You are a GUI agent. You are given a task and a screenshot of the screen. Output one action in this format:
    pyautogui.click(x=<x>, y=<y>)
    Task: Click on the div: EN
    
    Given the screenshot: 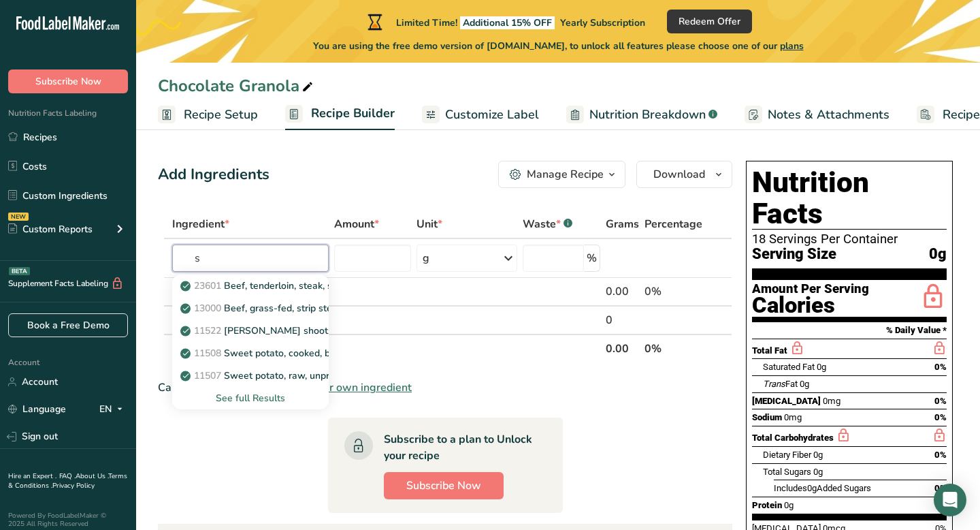 What is the action you would take?
    pyautogui.click(x=113, y=410)
    